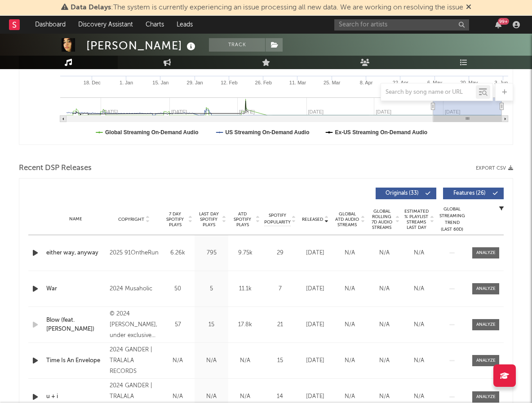  What do you see at coordinates (55, 168) in the screenshot?
I see `span: Recent DSP Releases` at bounding box center [55, 168].